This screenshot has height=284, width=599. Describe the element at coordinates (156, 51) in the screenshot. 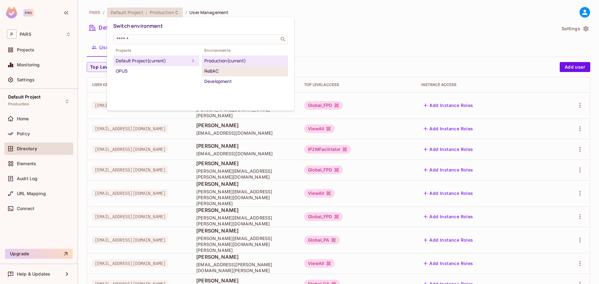

I see `span: Projects` at that location.